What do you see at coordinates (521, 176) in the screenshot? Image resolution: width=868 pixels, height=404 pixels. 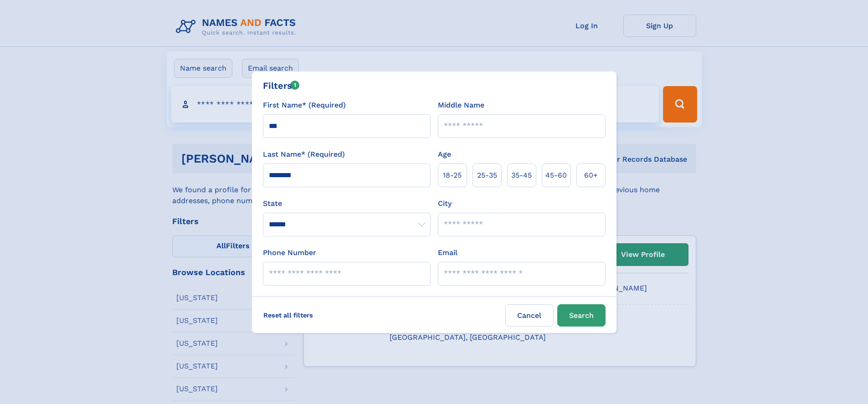 I see `span: 35‑45` at bounding box center [521, 176].